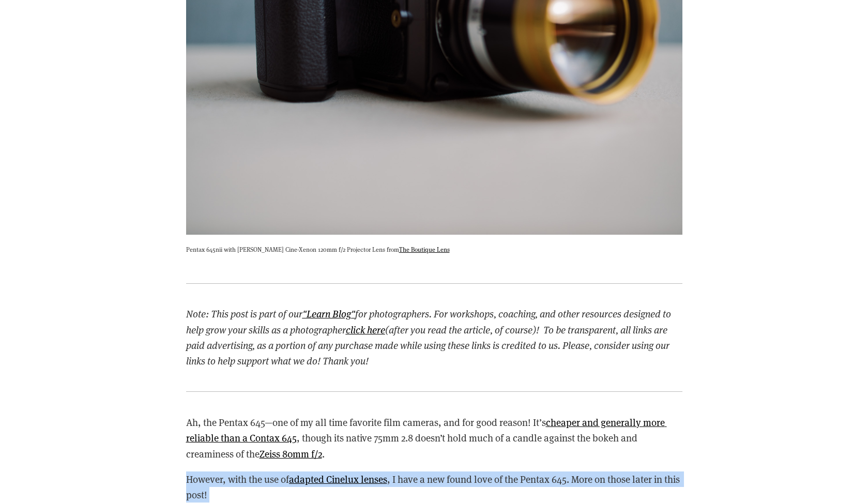 The width and height of the screenshot is (868, 503). I want to click on em: click here, so click(366, 329).